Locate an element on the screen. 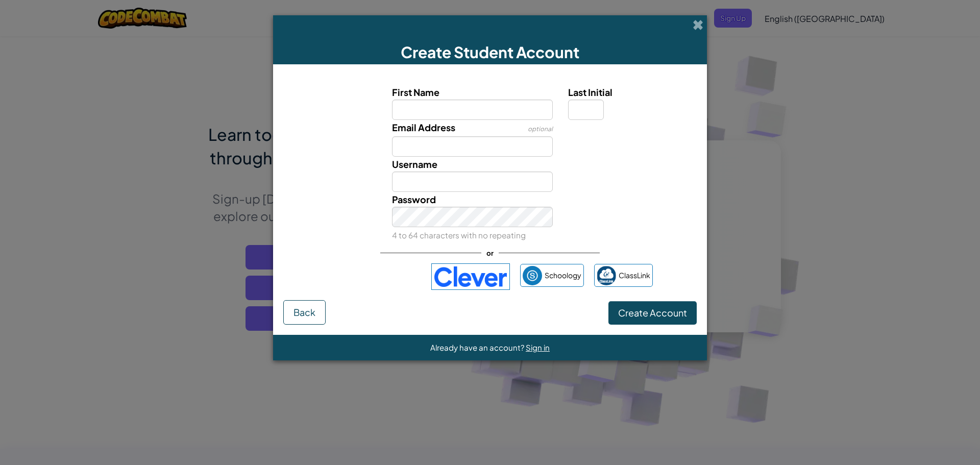  button: Create Account is located at coordinates (652, 312).